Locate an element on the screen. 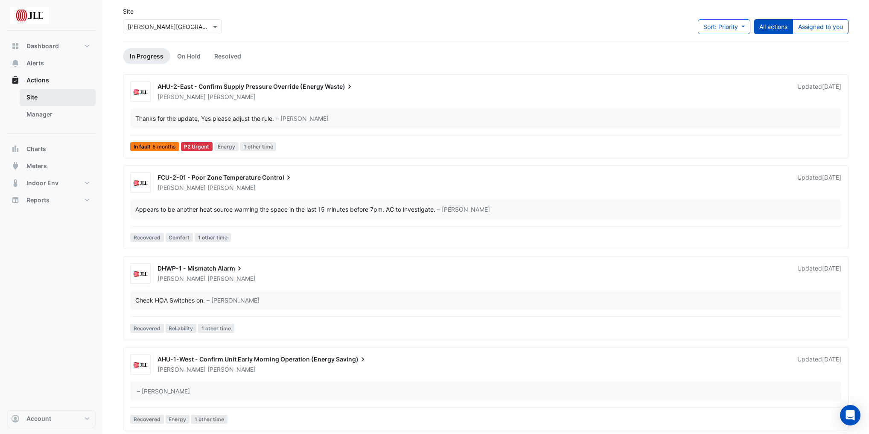 Image resolution: width=869 pixels, height=434 pixels. span: Alerts is located at coordinates (35, 63).